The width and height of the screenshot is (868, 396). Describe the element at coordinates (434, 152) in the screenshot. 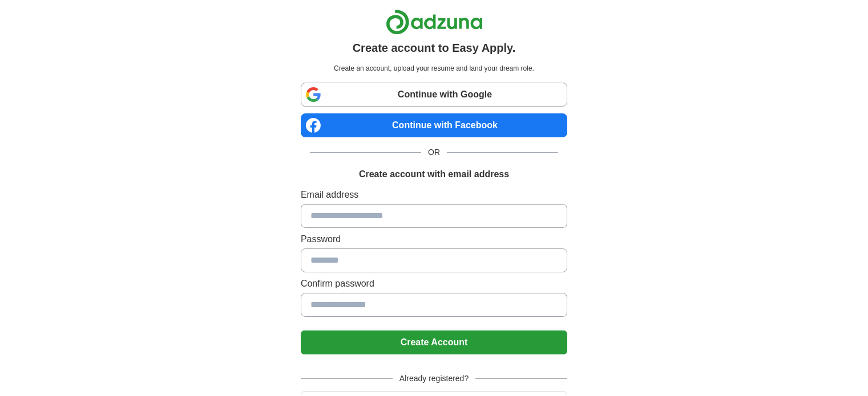

I see `span: OR` at that location.